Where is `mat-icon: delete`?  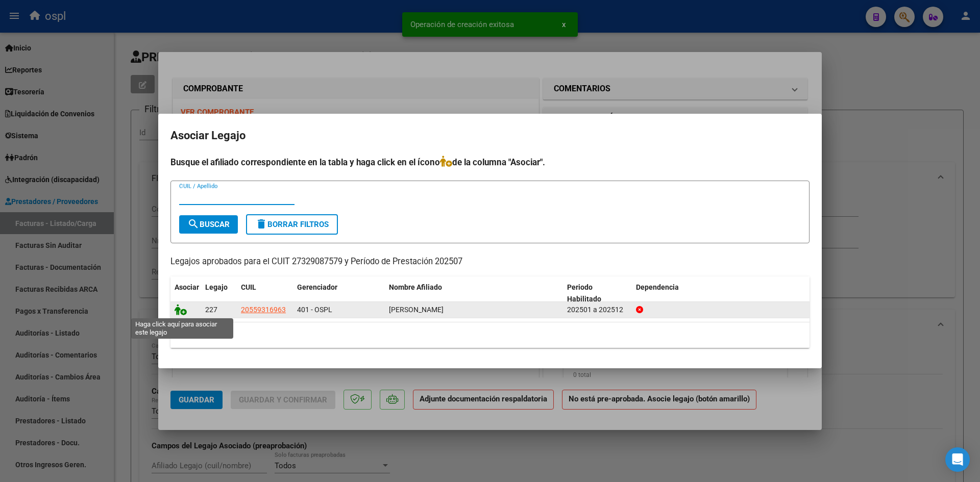 mat-icon: delete is located at coordinates (261, 224).